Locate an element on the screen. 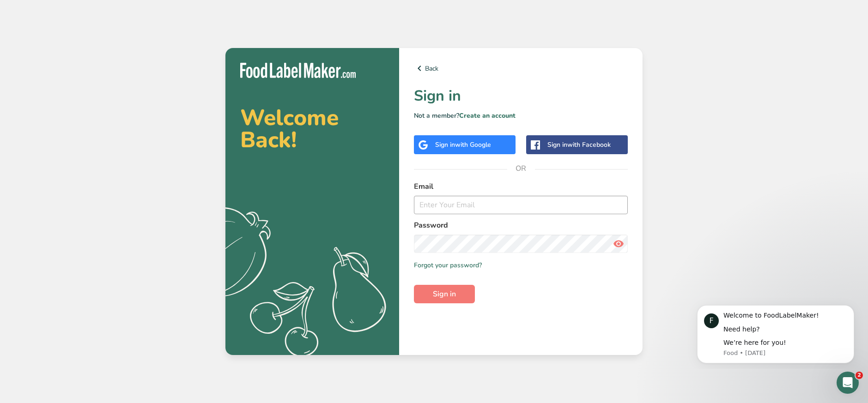 The height and width of the screenshot is (403, 868). span: with Google is located at coordinates (473, 145).